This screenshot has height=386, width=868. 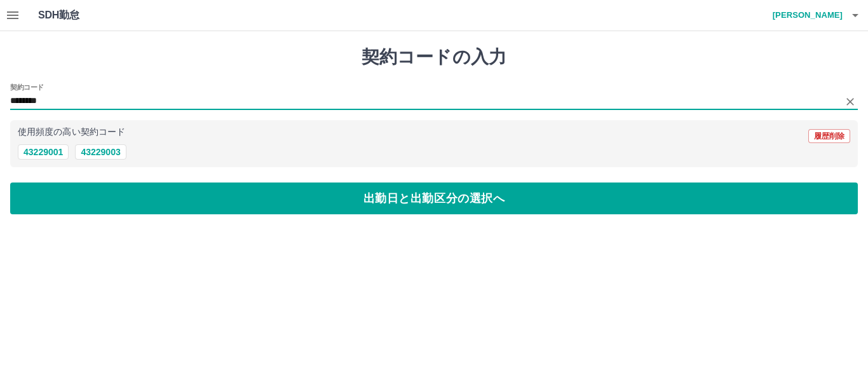 I want to click on h1: 契約コードの入力, so click(x=434, y=57).